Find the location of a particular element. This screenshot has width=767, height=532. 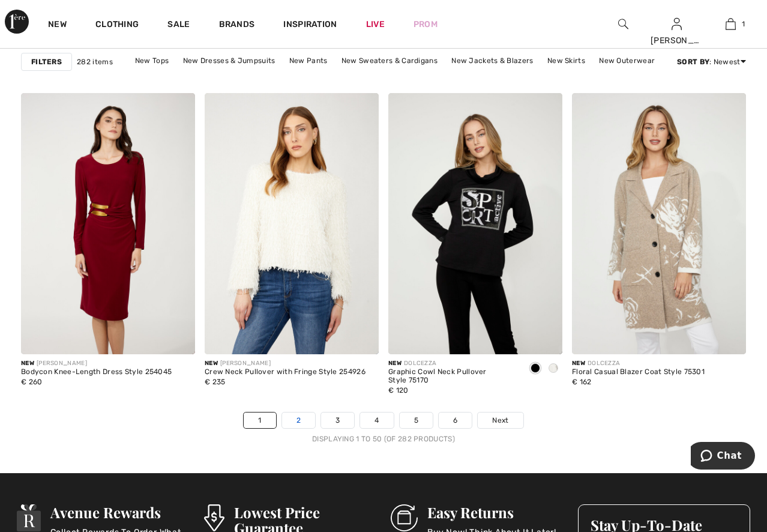

img: Floral Casual Blazer Coat Style 75301. Oatmeal is located at coordinates (659, 223).